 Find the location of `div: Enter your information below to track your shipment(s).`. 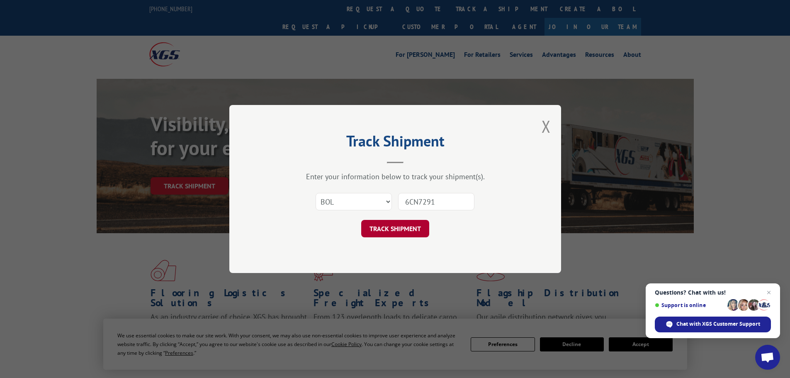

div: Enter your information below to track your shipment(s). is located at coordinates (395, 176).